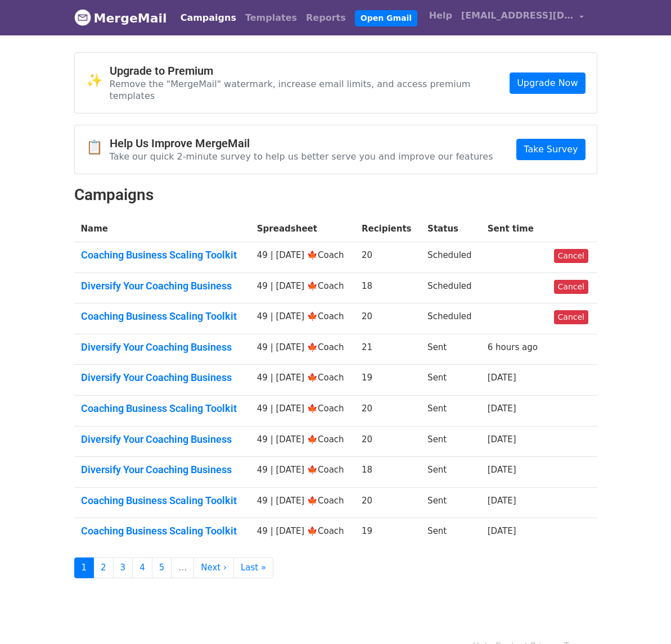  Describe the element at coordinates (162, 567) in the screenshot. I see `a: 5` at that location.